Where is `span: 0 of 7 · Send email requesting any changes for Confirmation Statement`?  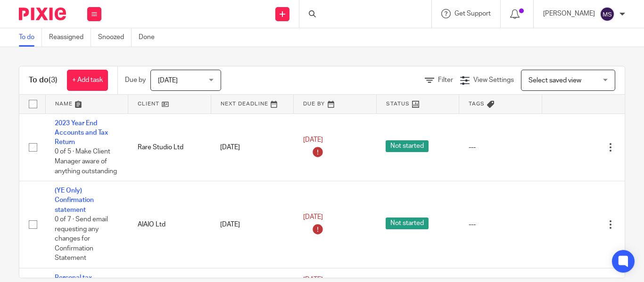 span: 0 of 7 · Send email requesting any changes for Confirmation Statement is located at coordinates (81, 239).